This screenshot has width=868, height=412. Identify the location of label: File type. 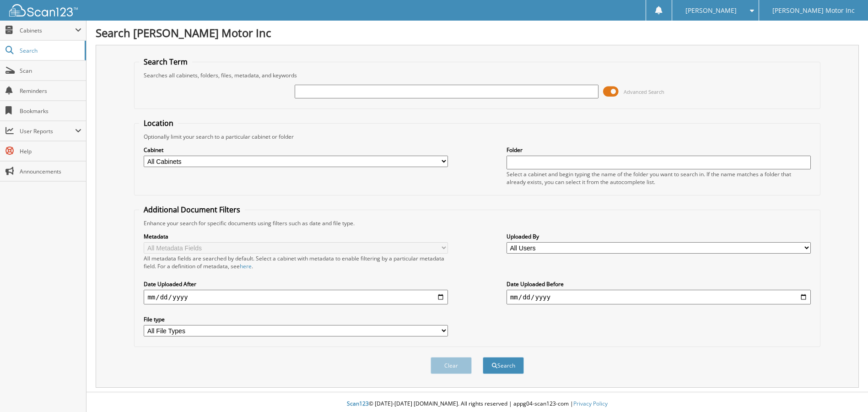
(295, 319).